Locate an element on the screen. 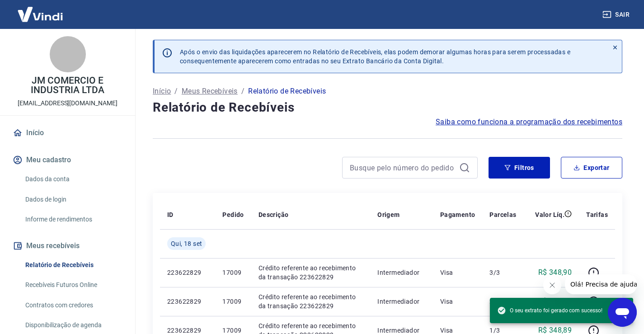 The width and height of the screenshot is (644, 334). button: Exportar is located at coordinates (592, 168).